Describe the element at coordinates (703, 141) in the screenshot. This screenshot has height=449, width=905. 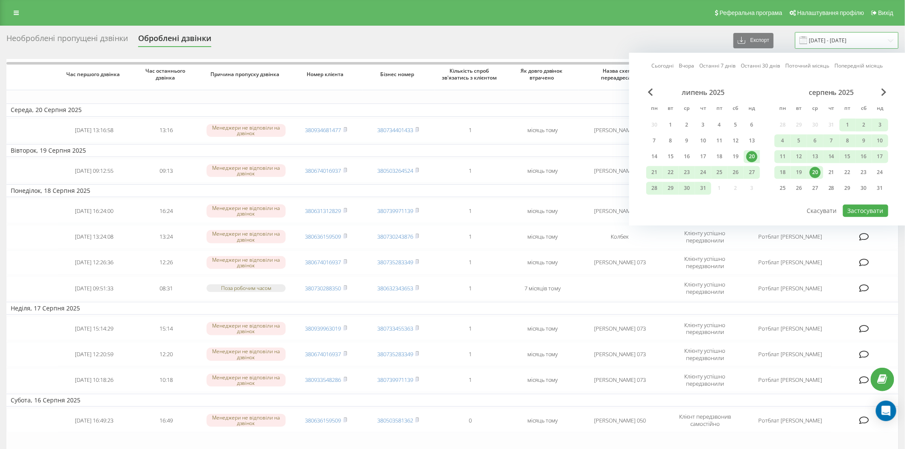
I see `div: чт 10 лип 2025 р.` at that location.